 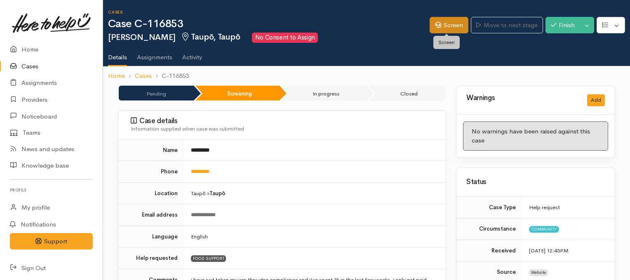 What do you see at coordinates (156, 93) in the screenshot?
I see `li: Pending` at bounding box center [156, 93].